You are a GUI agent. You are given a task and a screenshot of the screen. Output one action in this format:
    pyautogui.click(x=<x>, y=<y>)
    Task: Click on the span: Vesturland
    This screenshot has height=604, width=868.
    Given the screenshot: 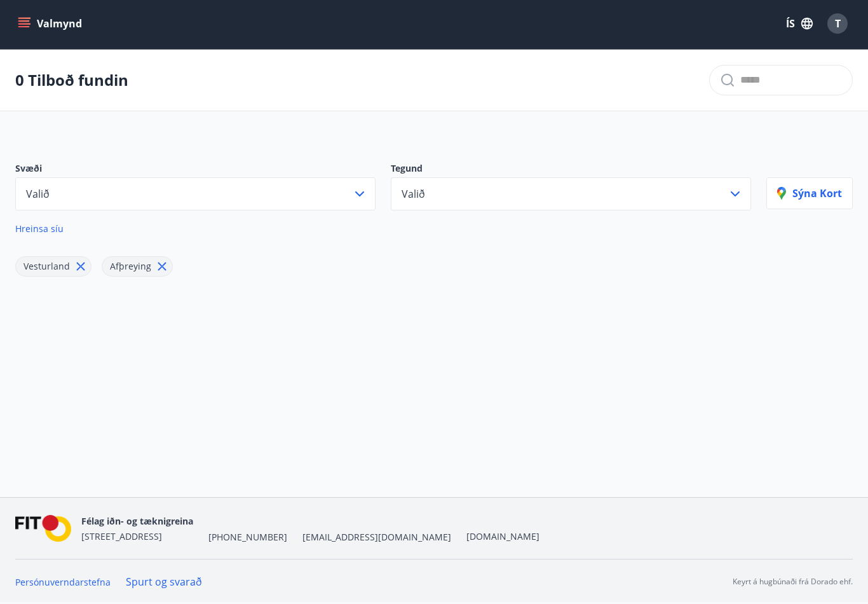 What is the action you would take?
    pyautogui.click(x=47, y=265)
    